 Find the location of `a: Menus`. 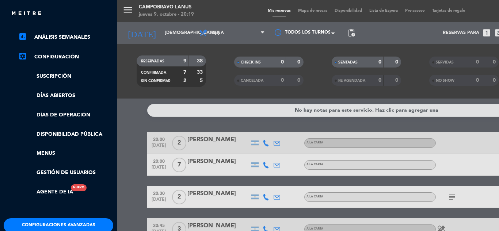

a: Menus is located at coordinates (66, 153).